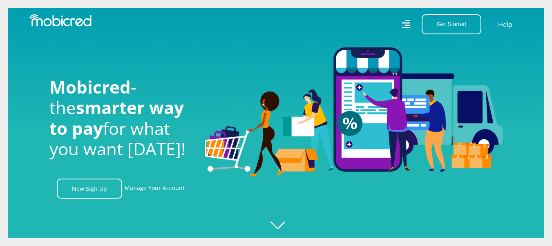  Describe the element at coordinates (154, 188) in the screenshot. I see `a: Manage Your Account` at that location.